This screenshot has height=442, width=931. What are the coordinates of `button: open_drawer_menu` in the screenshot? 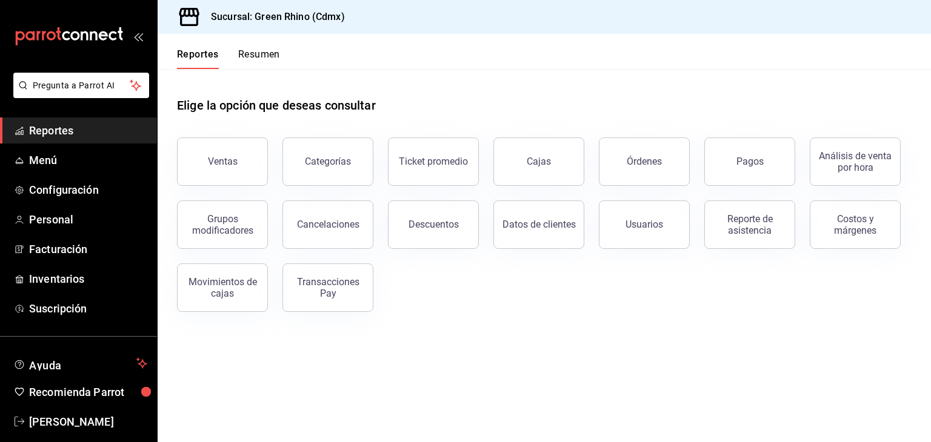 It's located at (138, 36).